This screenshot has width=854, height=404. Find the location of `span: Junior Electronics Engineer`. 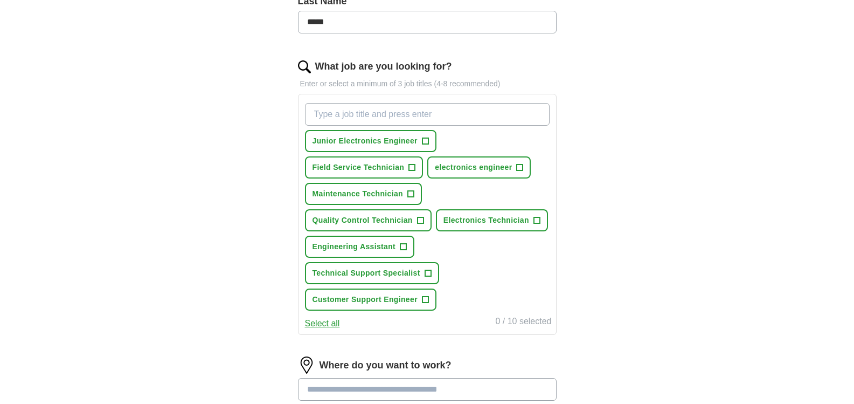

span: Junior Electronics Engineer is located at coordinates (365, 141).